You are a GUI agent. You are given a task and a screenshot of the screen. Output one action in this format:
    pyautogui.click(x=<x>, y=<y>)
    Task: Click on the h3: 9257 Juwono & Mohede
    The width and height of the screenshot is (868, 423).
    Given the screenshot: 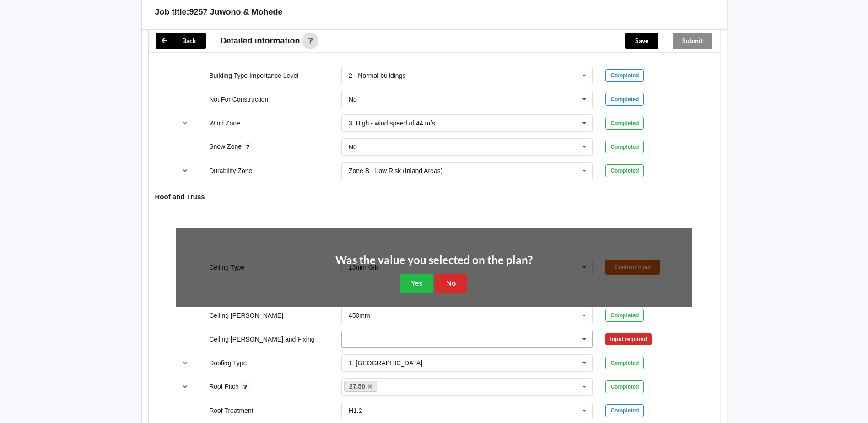 What is the action you would take?
    pyautogui.click(x=236, y=12)
    